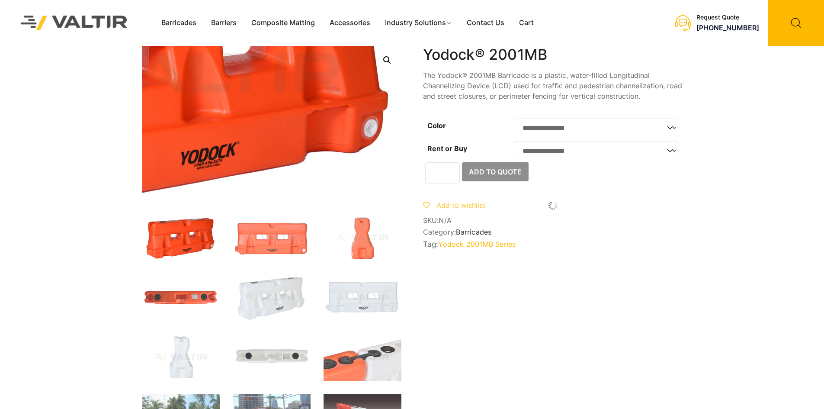 The height and width of the screenshot is (409, 824). Describe the element at coordinates (363, 238) in the screenshot. I see `img: 2001MB_Org_Side.jpg` at that location.